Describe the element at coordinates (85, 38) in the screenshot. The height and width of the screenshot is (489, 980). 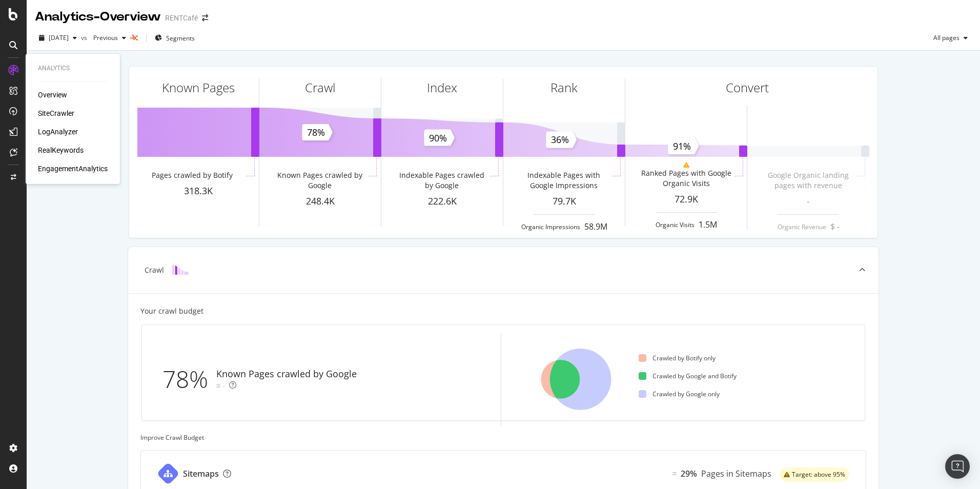
I see `span: vs` at that location.